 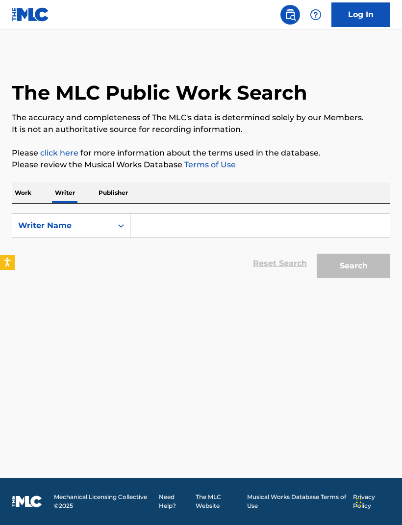 What do you see at coordinates (174, 501) in the screenshot?
I see `a: Need Help?` at bounding box center [174, 501].